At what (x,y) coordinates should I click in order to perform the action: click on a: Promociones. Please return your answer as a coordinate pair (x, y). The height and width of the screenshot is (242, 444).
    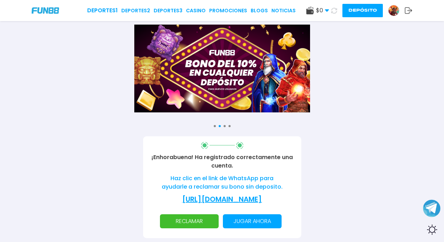
    Looking at the image, I should click on (228, 11).